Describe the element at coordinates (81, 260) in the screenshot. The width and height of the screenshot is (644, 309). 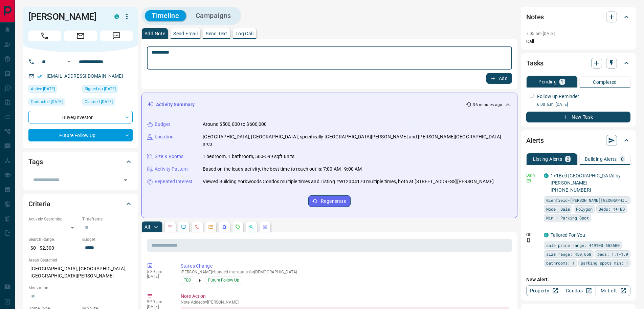
I see `p: Areas Searched:` at that location.